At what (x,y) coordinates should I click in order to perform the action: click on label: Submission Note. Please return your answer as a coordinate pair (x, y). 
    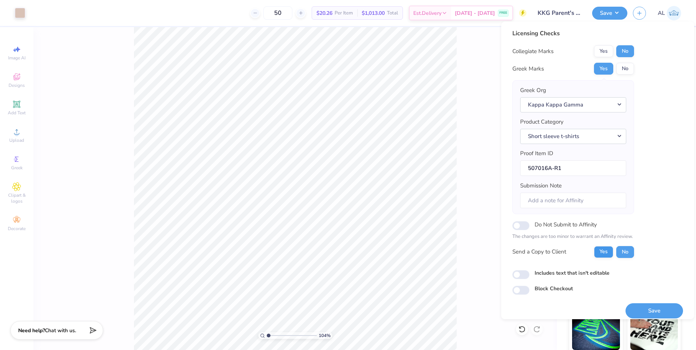
    Looking at the image, I should click on (541, 185).